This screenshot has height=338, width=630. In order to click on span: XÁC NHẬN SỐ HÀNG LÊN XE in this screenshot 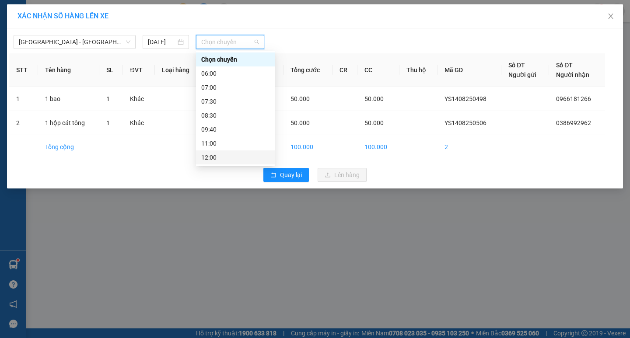, I will do `click(63, 16)`.